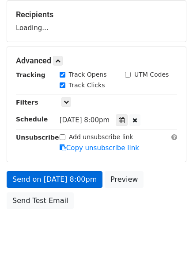  Describe the element at coordinates (96, 15) in the screenshot. I see `h5: Recipients` at that location.